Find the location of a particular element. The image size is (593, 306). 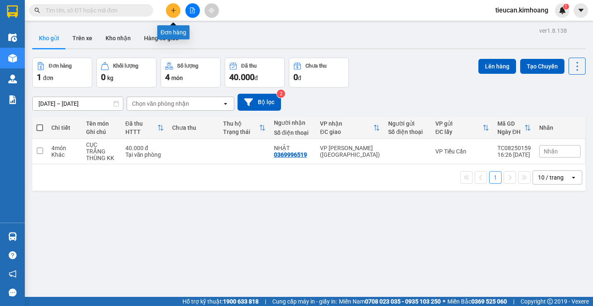

strong: 0369 525 060 is located at coordinates (489, 301).